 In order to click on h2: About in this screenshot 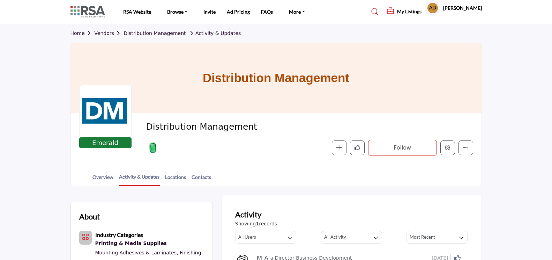, I will do `click(89, 216)`.